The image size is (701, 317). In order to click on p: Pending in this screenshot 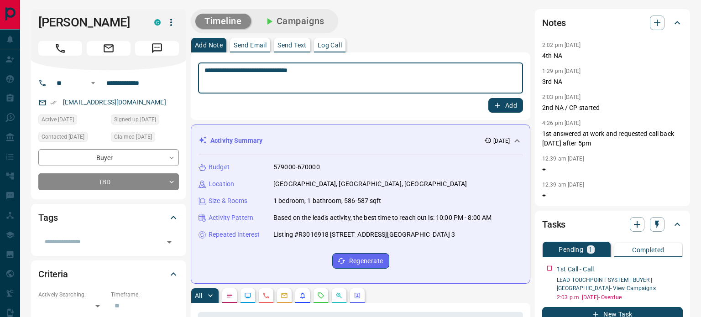, I will do `click(571, 250)`.